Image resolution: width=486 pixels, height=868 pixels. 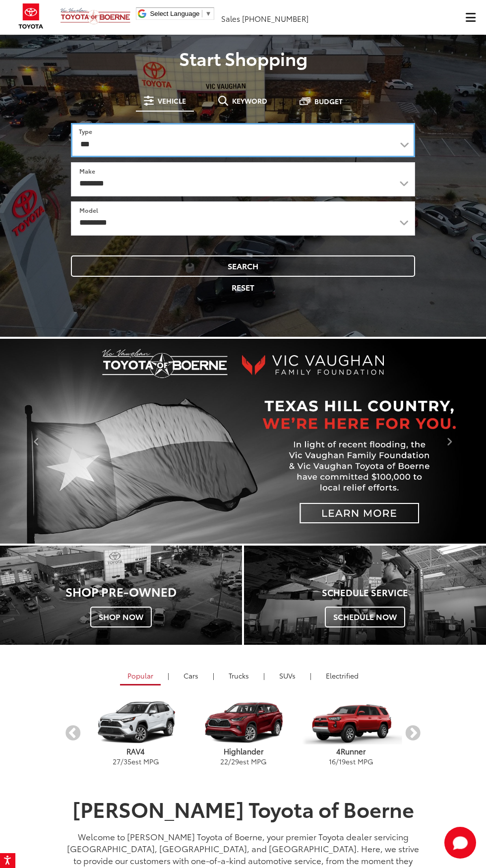 What do you see at coordinates (460, 842) in the screenshot?
I see `svg: Start Chat` at bounding box center [460, 842].